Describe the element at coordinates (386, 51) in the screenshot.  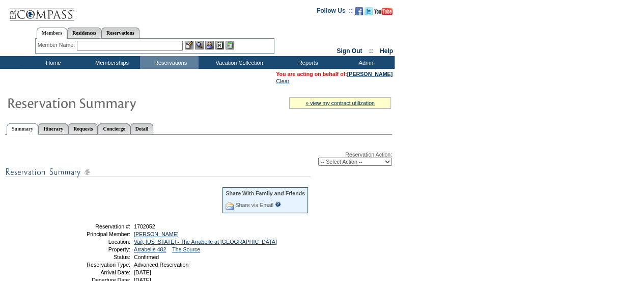
I see `a: Help` at that location.